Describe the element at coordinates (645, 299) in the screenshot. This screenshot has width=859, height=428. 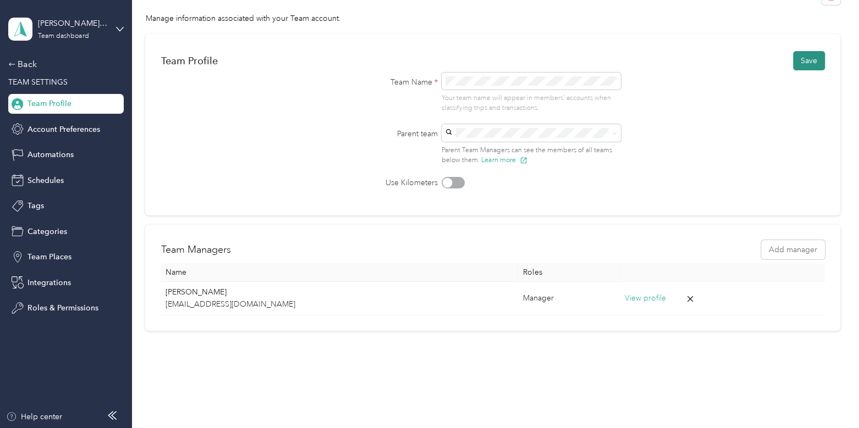
I see `button: View profile` at that location.